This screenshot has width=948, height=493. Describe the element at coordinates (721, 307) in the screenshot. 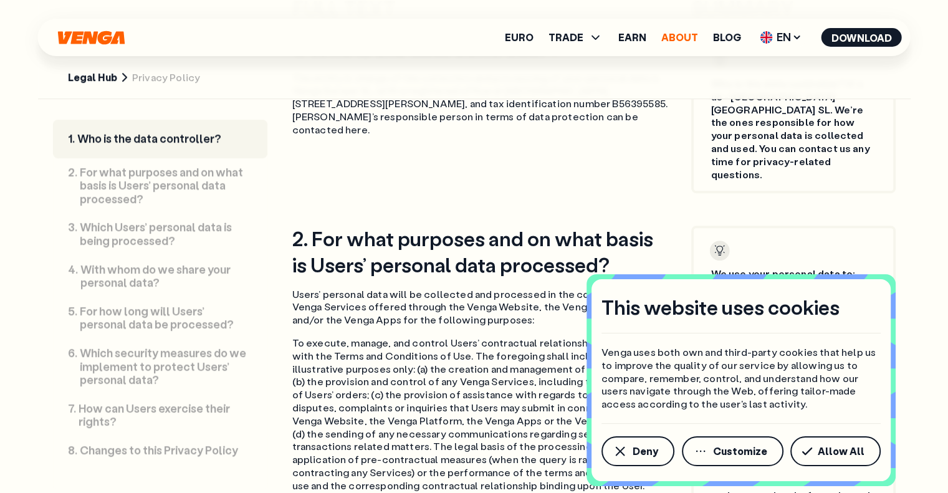

I see `h4: This website uses cookies` at that location.